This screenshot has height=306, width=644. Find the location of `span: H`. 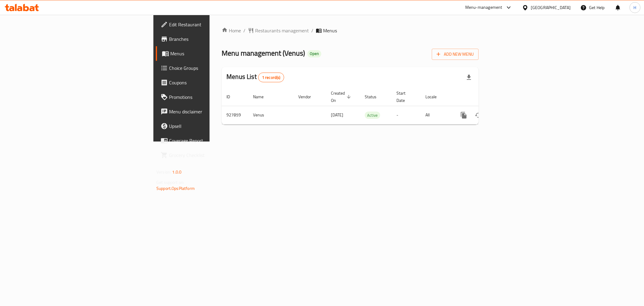

span: H is located at coordinates (635, 7).